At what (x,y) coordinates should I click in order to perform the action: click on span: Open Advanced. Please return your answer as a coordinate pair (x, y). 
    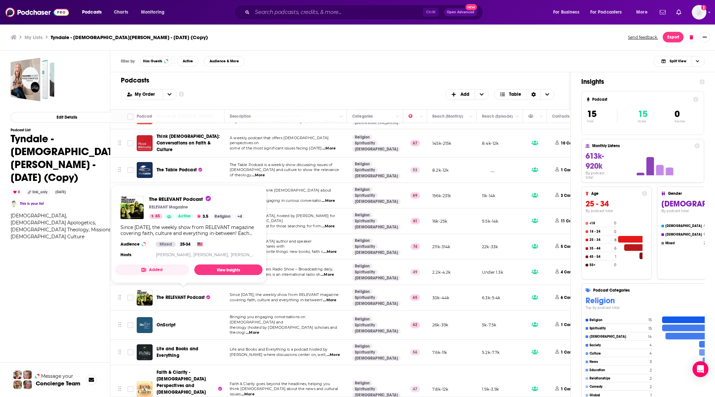
    Looking at the image, I should click on (461, 12).